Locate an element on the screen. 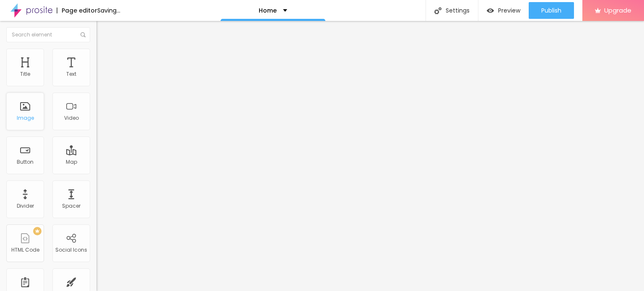  p: Home is located at coordinates (268, 10).